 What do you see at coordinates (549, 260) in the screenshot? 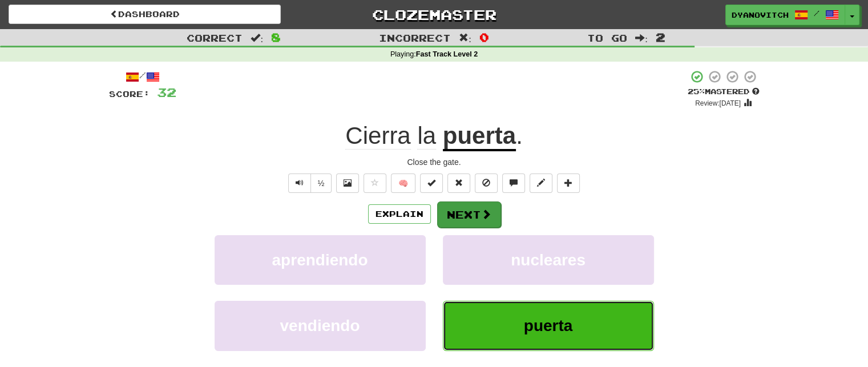
I see `button: nucleares` at bounding box center [549, 260].